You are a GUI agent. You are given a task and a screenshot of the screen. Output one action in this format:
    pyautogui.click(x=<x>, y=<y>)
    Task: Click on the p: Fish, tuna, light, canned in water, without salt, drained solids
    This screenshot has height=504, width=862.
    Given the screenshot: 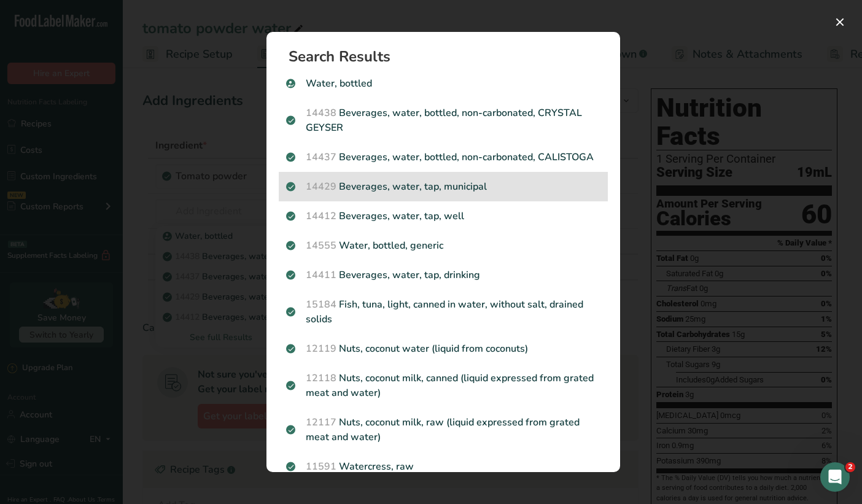 What is the action you would take?
    pyautogui.click(x=443, y=312)
    